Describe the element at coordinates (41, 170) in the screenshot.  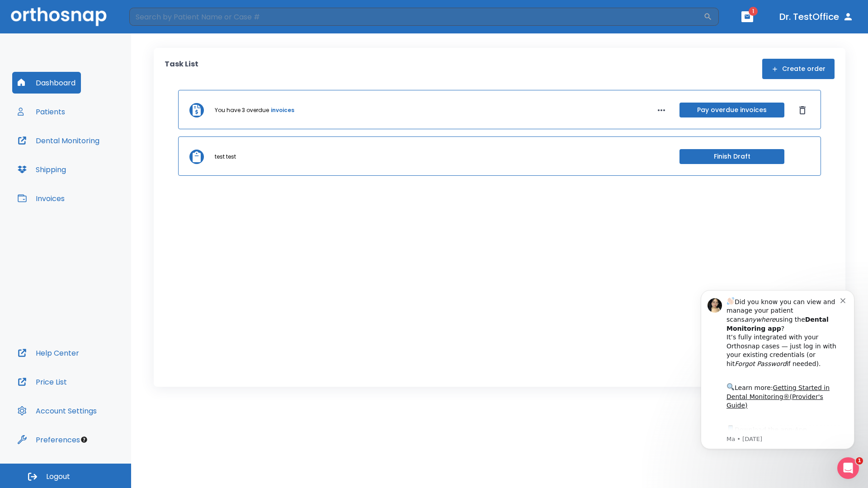
I see `a: Shipping` at that location.